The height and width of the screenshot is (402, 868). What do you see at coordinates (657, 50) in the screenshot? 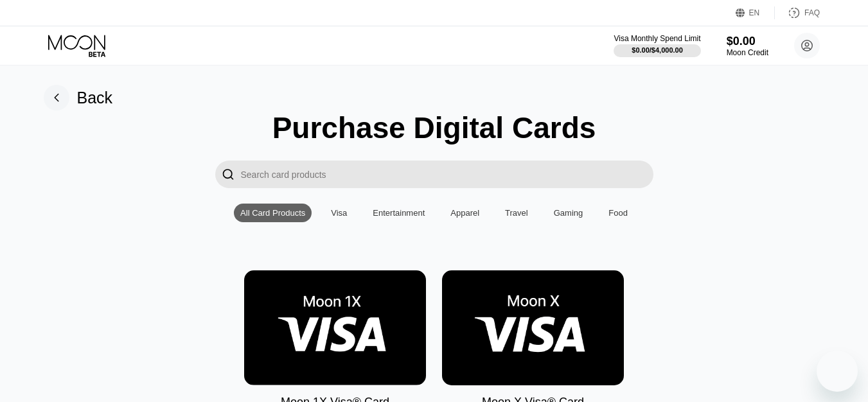
I see `div: $0.00 / $4,000.00` at bounding box center [657, 50].